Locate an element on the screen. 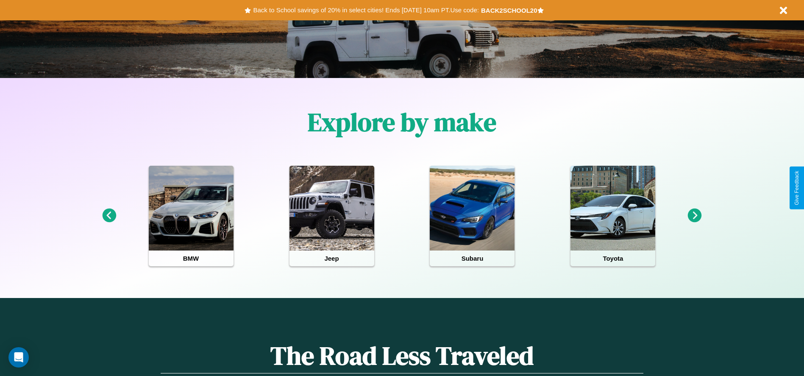  h1: Explore by make is located at coordinates (402, 122).